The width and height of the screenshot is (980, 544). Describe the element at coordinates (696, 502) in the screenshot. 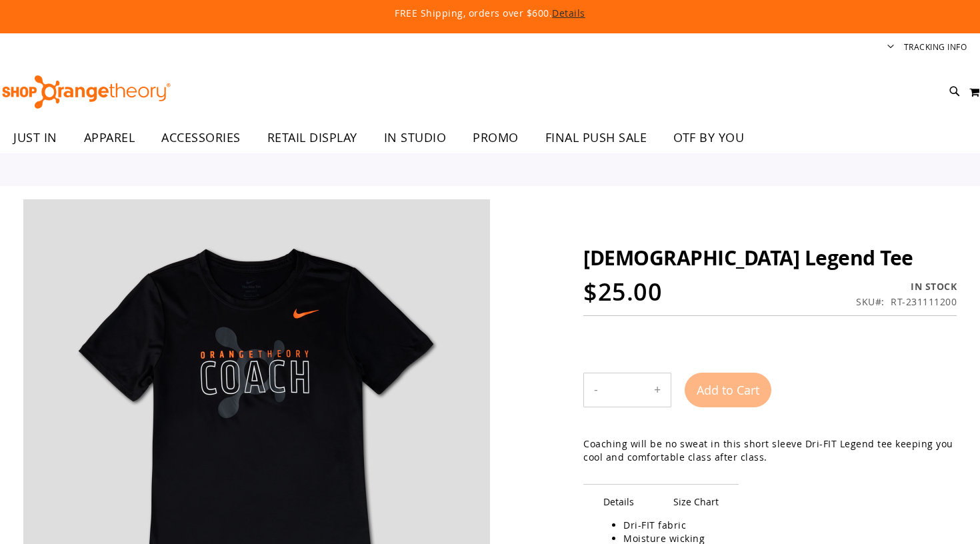

I see `span: Size Chart` at that location.